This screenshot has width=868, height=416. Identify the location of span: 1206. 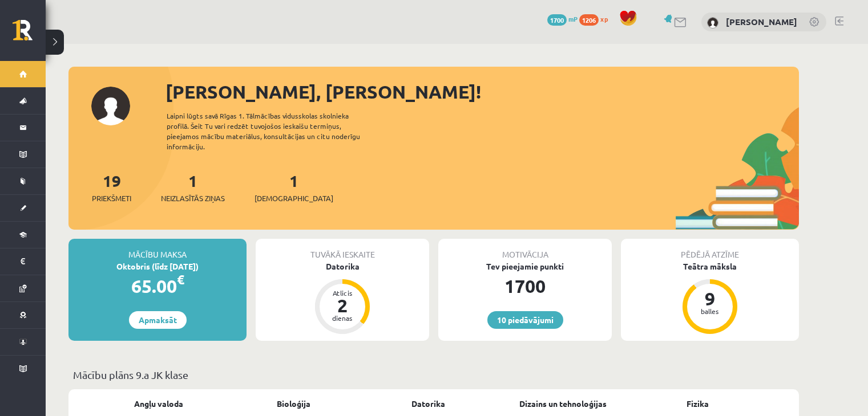
(589, 20).